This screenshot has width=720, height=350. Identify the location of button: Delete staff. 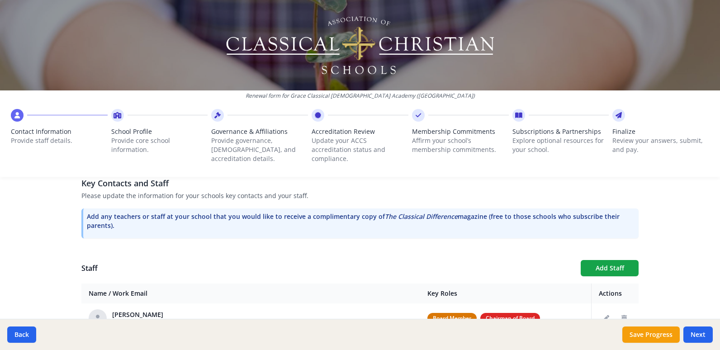
(624, 319).